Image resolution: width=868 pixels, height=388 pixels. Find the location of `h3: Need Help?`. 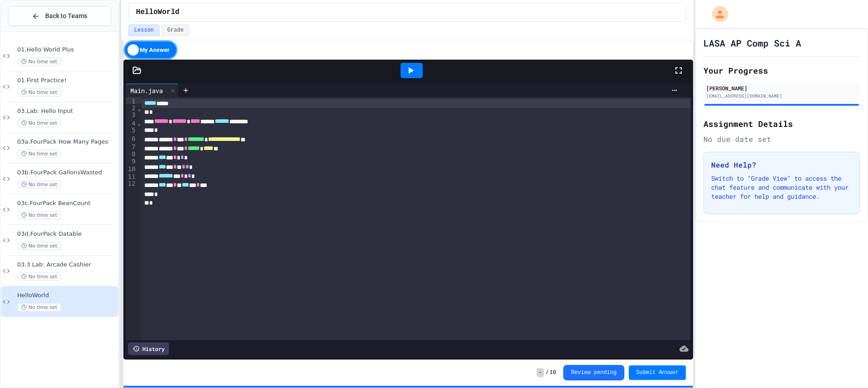

h3: Need Help? is located at coordinates (781, 165).